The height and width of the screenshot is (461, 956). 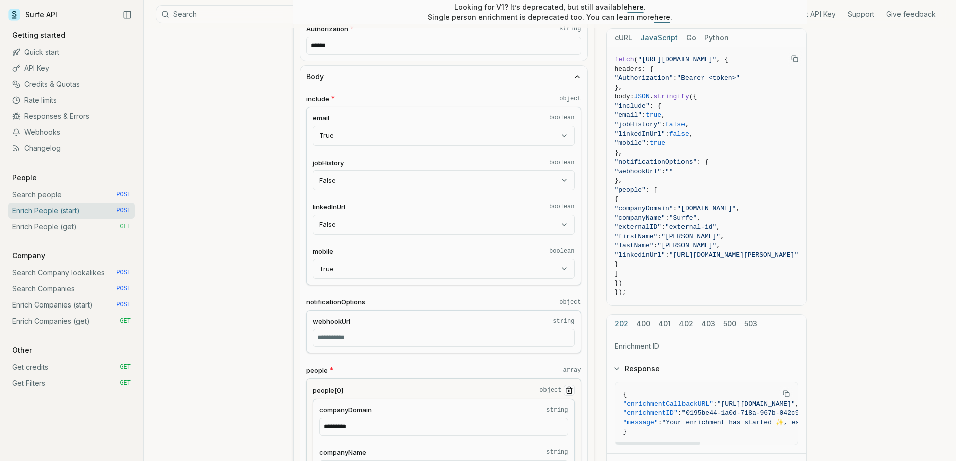 I want to click on button: cURL, so click(x=623, y=38).